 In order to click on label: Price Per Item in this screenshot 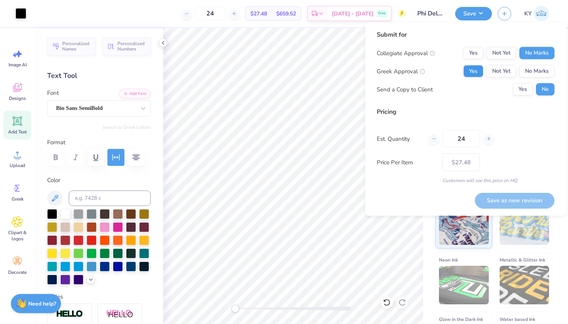, I will do `click(406, 162)`.